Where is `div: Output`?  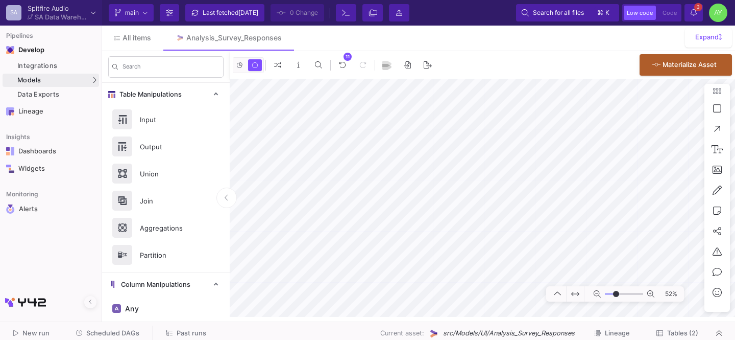 div: Output is located at coordinates (169, 147).